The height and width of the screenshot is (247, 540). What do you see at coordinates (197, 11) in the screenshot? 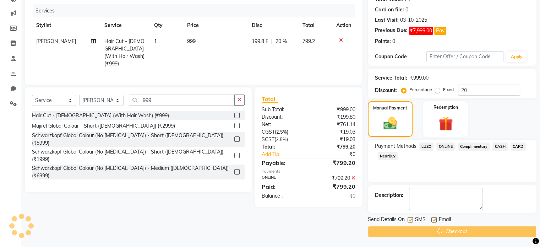
I see `div: Services` at bounding box center [197, 11].